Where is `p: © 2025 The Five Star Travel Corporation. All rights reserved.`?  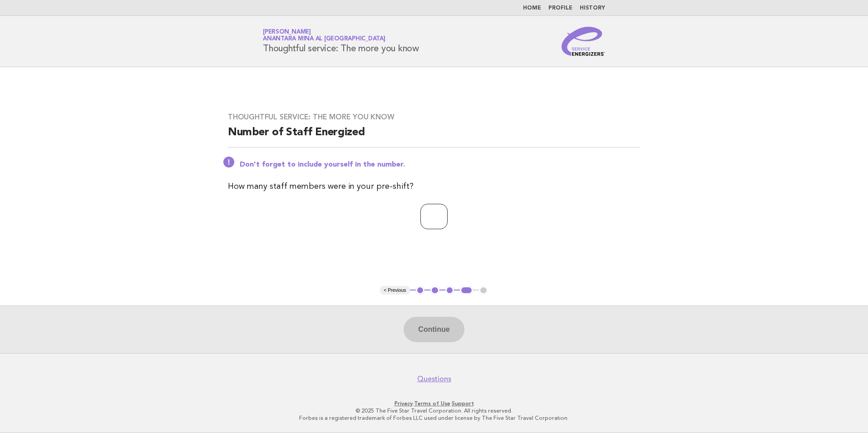 p: © 2025 The Five Star Travel Corporation. All rights reserved. is located at coordinates (434, 411).